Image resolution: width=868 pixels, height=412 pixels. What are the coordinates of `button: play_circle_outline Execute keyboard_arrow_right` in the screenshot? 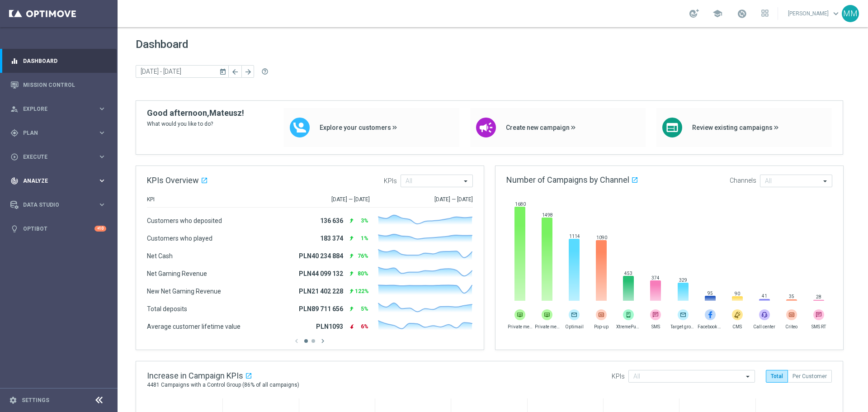 It's located at (58, 157).